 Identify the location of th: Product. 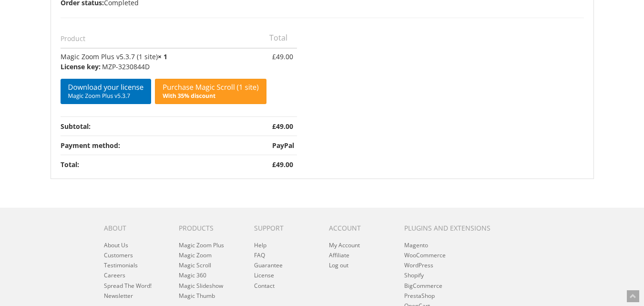
(165, 37).